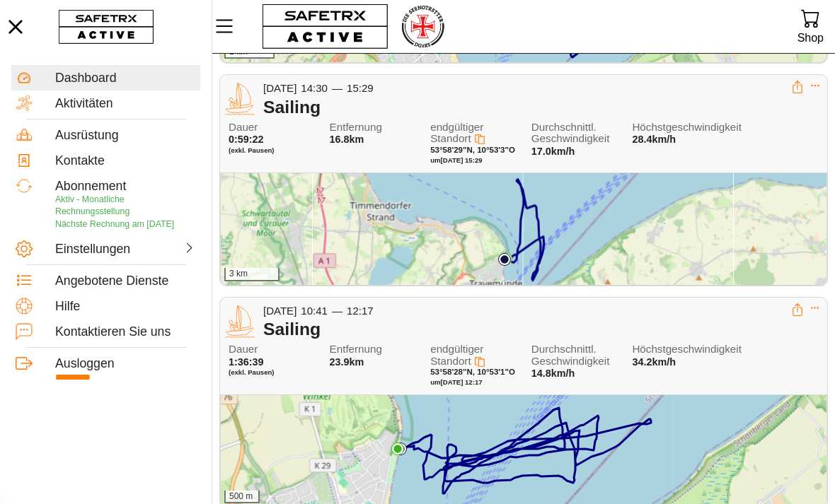  Describe the element at coordinates (125, 103) in the screenshot. I see `div: Aktivitäten` at that location.